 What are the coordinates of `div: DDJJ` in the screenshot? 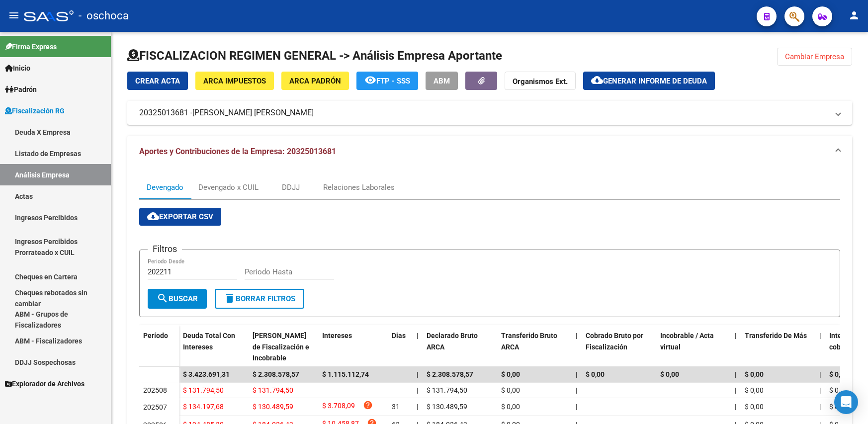 It's located at (291, 187).